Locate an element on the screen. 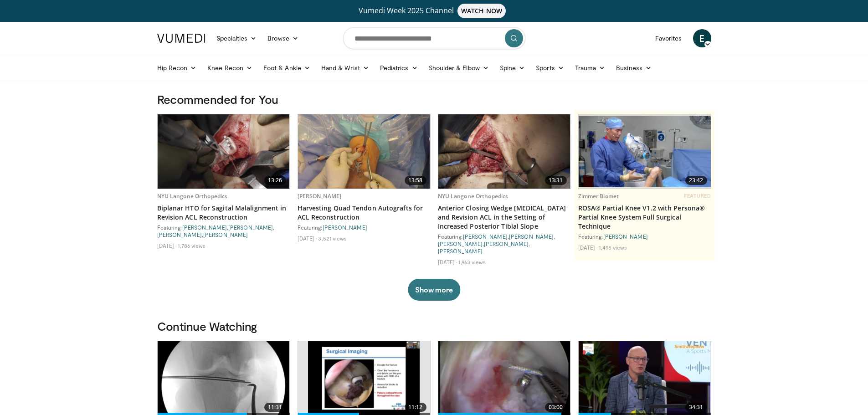 This screenshot has height=415, width=868. img: 99b1778f-d2b2-419a-8659-7269f4b428ba.620x360_q85_upscale.jpg is located at coordinates (645, 151).